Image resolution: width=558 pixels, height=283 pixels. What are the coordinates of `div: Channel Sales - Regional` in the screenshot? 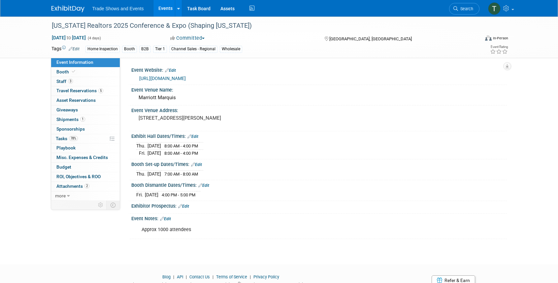 It's located at (193, 49).